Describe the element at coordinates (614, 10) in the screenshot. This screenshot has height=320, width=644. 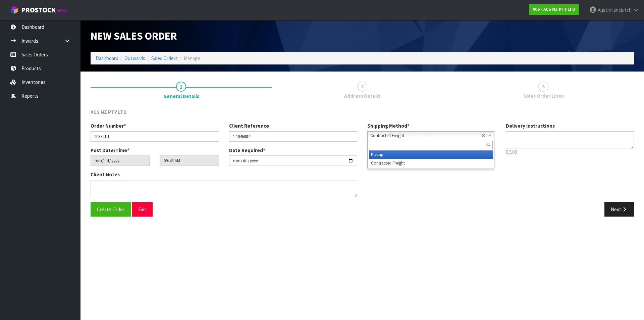
I see `span: Australianclutch` at that location.